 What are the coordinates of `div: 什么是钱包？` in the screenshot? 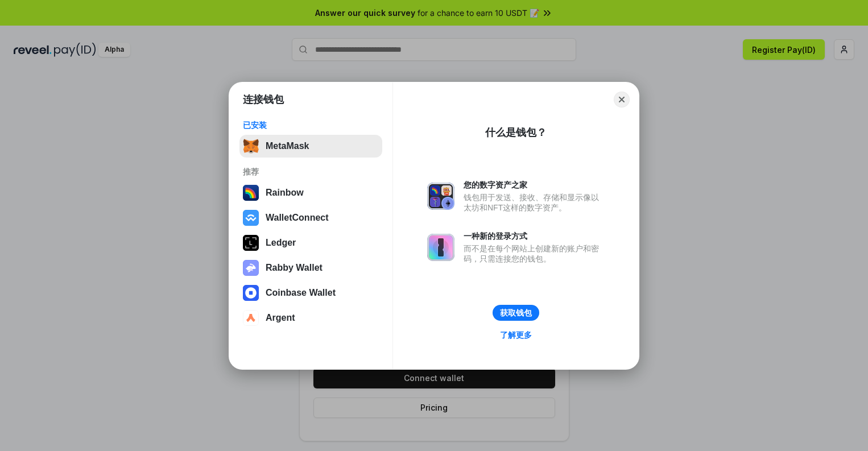 It's located at (516, 133).